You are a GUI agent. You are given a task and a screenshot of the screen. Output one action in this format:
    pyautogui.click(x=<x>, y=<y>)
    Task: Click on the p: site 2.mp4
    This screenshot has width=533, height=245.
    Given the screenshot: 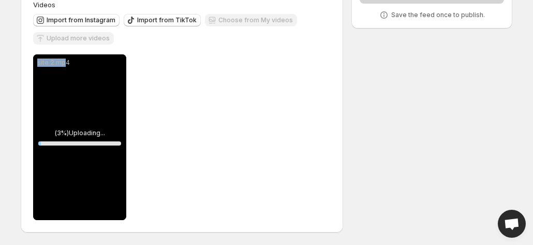 What is the action you would take?
    pyautogui.click(x=80, y=63)
    